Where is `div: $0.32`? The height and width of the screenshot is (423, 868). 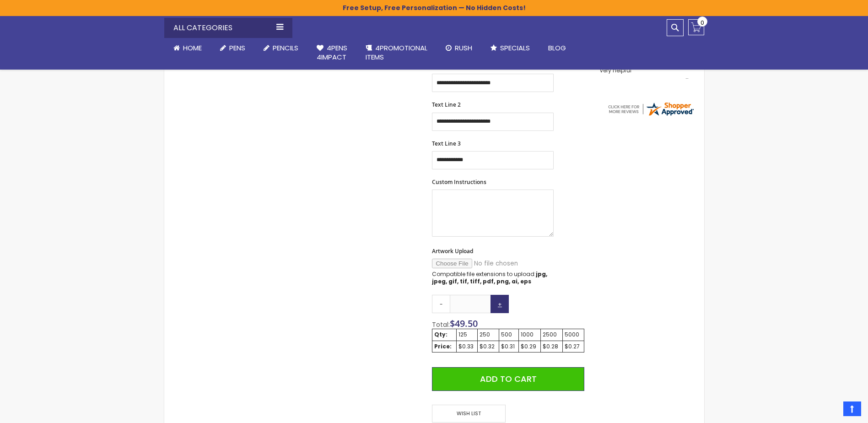 div: $0.32 is located at coordinates (488, 346).